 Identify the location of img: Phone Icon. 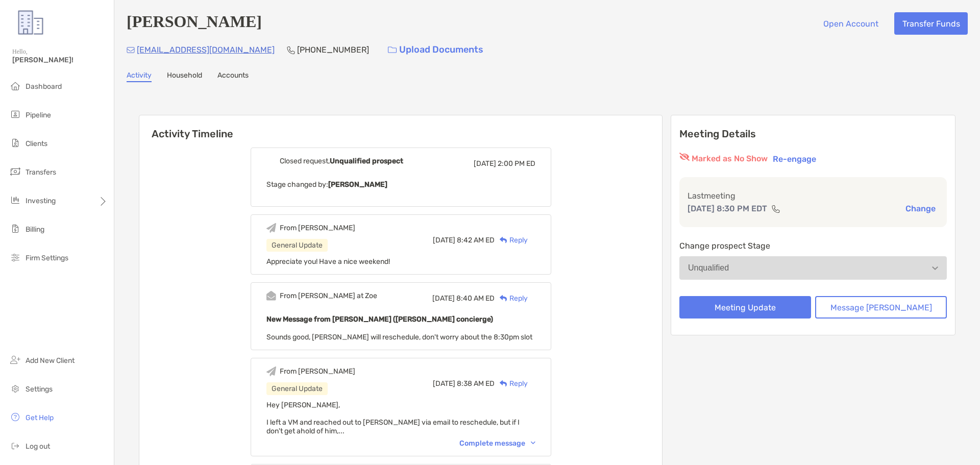
(291, 50).